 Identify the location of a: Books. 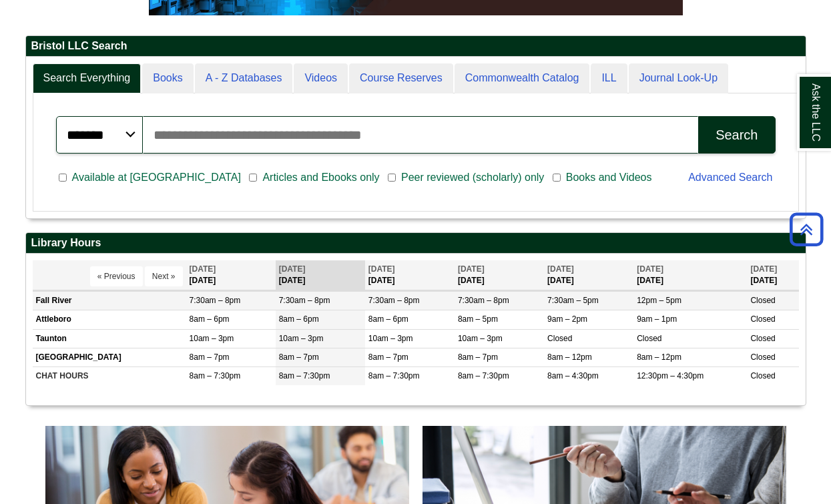
(168, 78).